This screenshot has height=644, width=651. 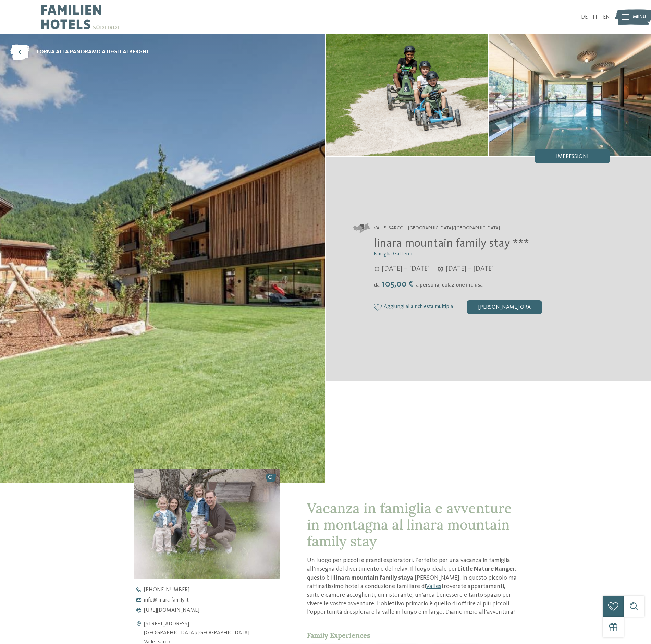 I want to click on a: IT, so click(x=595, y=17).